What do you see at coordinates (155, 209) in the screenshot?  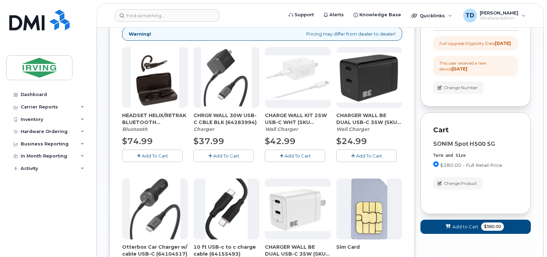 I see `img: download.jpg` at bounding box center [155, 209].